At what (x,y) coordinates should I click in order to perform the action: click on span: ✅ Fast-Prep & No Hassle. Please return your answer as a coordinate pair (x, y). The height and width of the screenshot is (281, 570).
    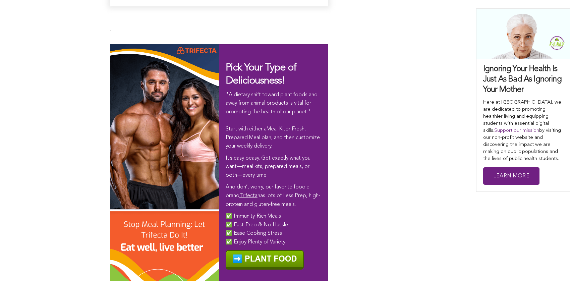
    Looking at the image, I should click on (257, 225).